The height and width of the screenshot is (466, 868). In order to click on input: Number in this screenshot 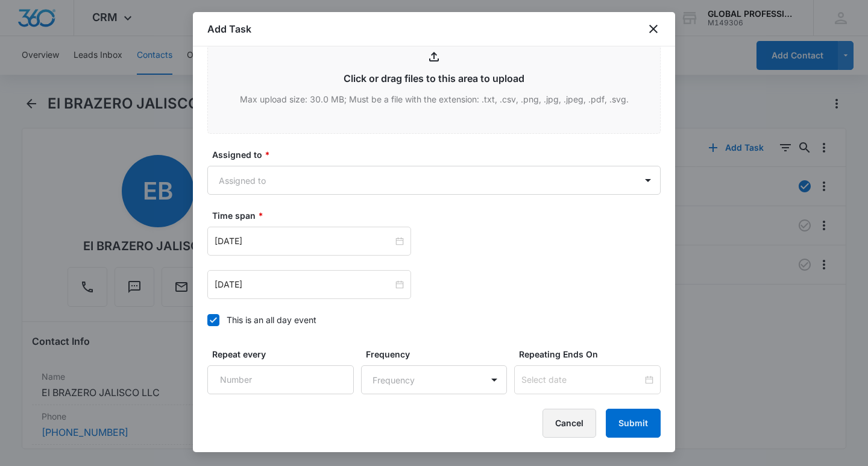, I will do `click(280, 380)`.